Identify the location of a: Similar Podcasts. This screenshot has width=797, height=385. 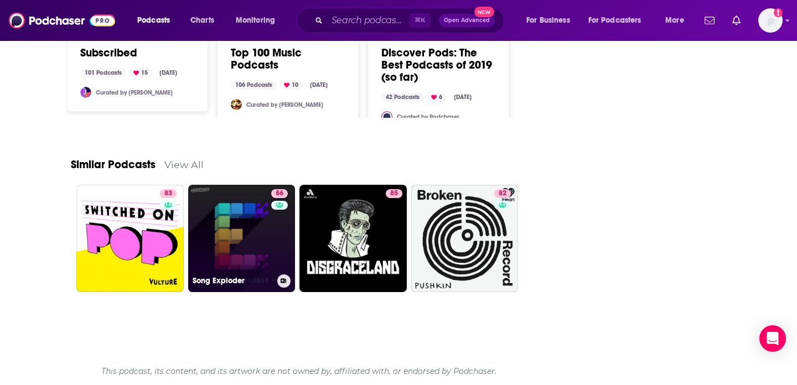
(113, 164).